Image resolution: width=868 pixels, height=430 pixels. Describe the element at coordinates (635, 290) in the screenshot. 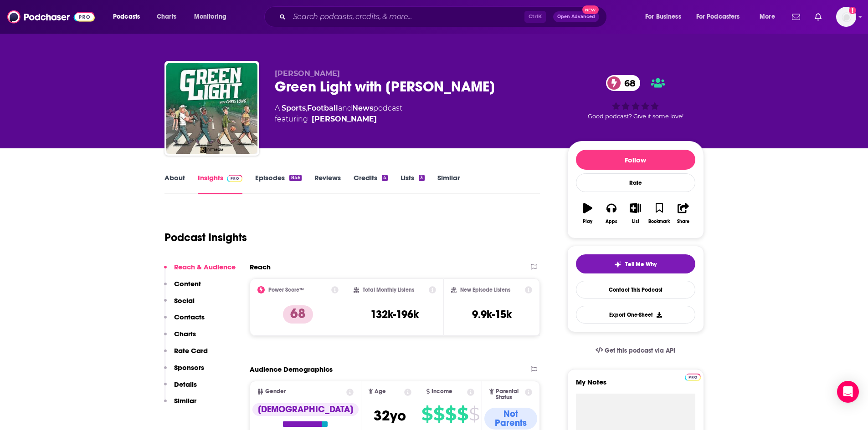

I see `a: Contact This Podcast` at that location.